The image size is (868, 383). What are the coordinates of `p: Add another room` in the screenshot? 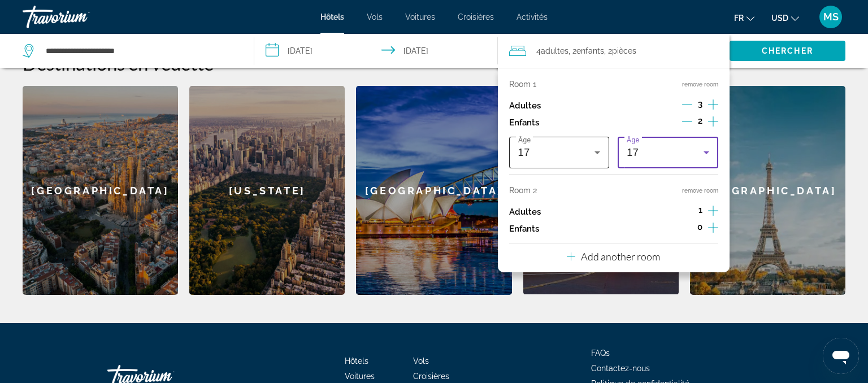 It's located at (621, 257).